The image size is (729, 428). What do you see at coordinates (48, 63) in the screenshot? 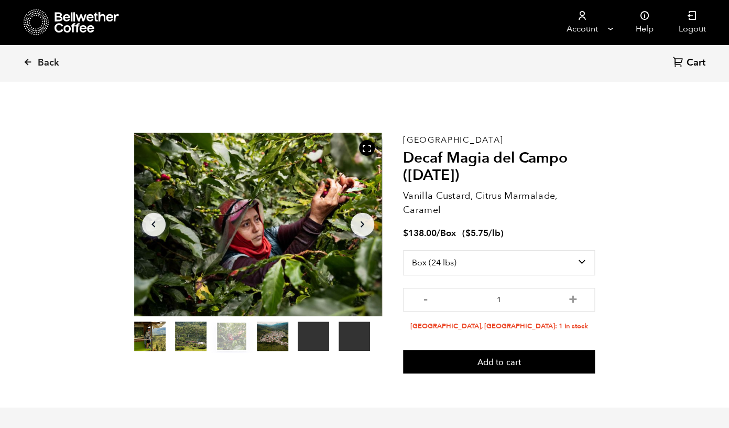
I see `span: Back` at bounding box center [48, 63].